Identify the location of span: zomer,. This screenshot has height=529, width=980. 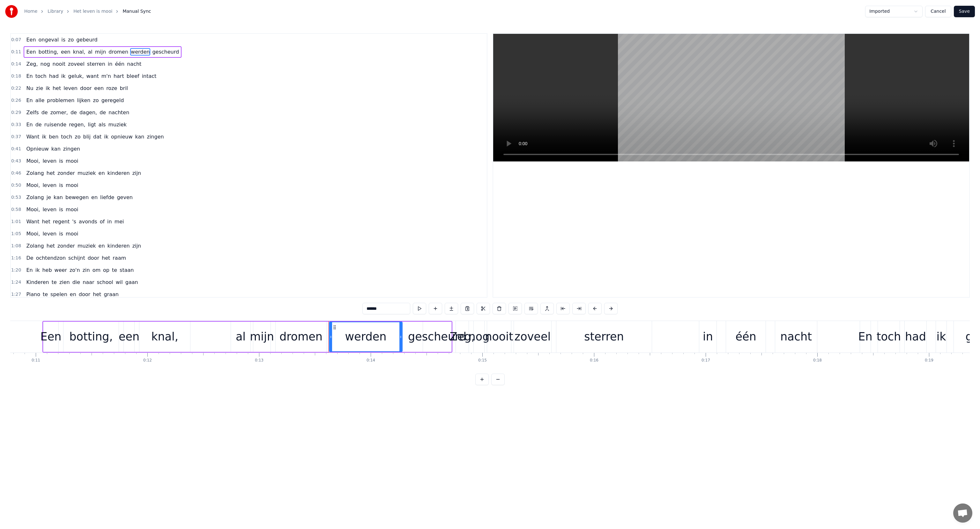
(59, 112).